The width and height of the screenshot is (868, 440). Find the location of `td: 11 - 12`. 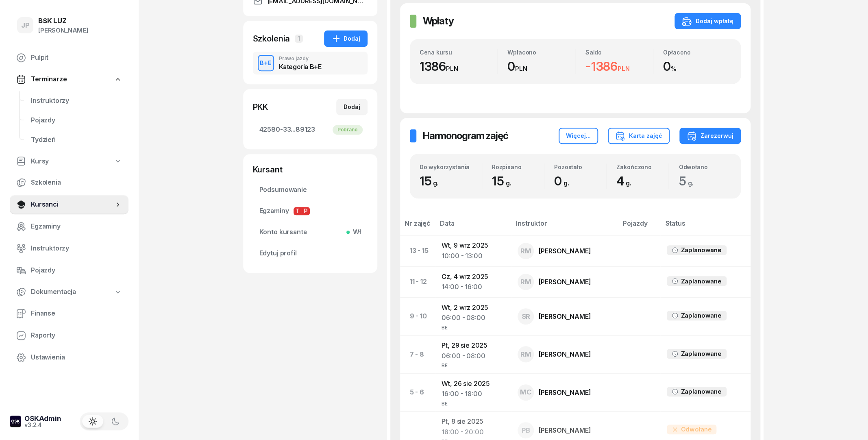

td: 11 - 12 is located at coordinates (418, 282).